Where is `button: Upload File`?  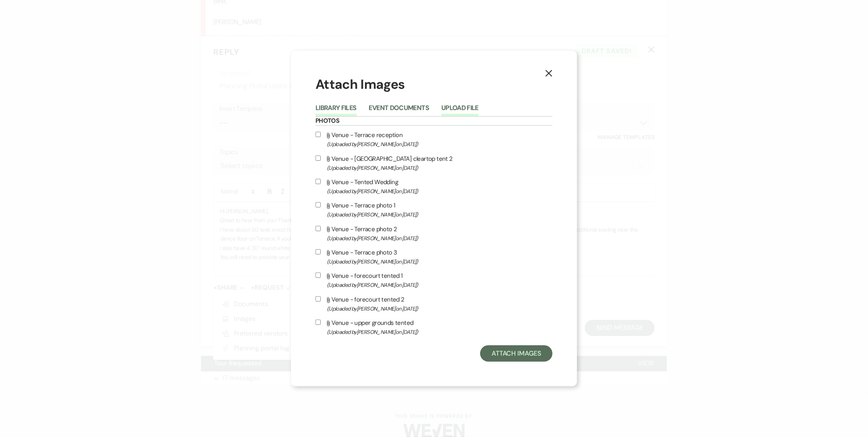 button: Upload File is located at coordinates (460, 110).